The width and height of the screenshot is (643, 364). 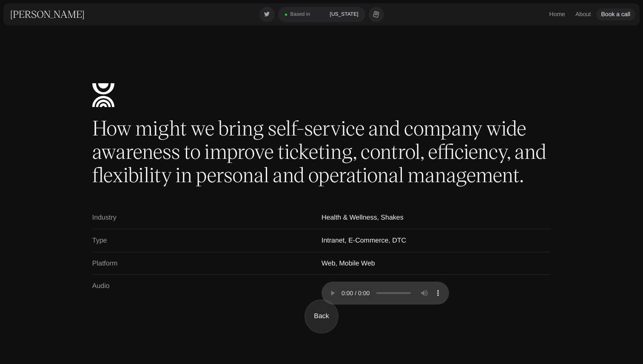 I want to click on div: Intranet, E-Commerce, DTC, so click(x=436, y=241).